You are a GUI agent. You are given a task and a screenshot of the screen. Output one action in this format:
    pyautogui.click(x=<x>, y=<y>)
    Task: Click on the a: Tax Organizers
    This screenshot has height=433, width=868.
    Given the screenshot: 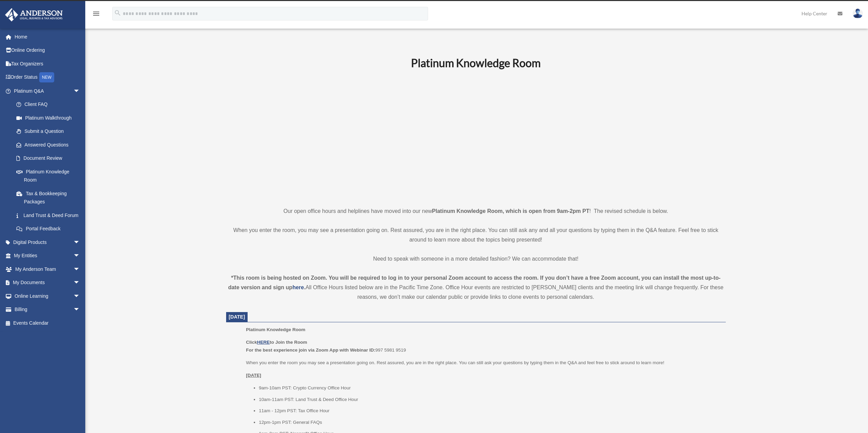 What is the action you would take?
    pyautogui.click(x=47, y=63)
    